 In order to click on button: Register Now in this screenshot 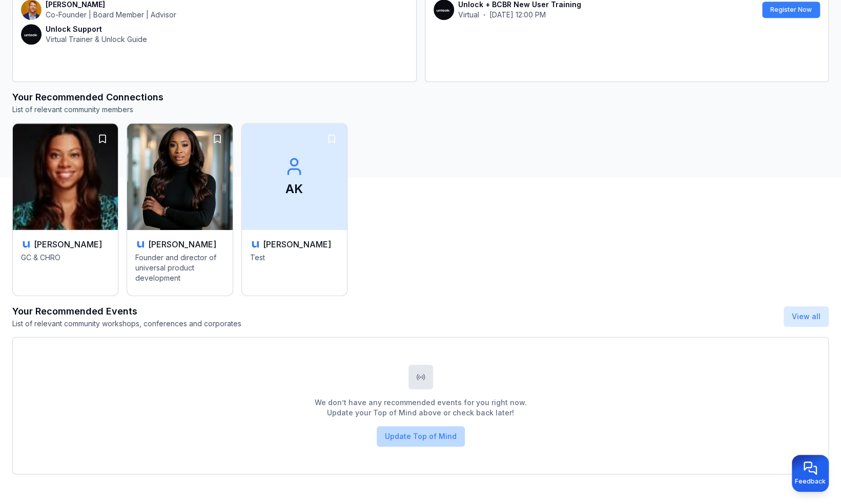, I will do `click(791, 10)`.